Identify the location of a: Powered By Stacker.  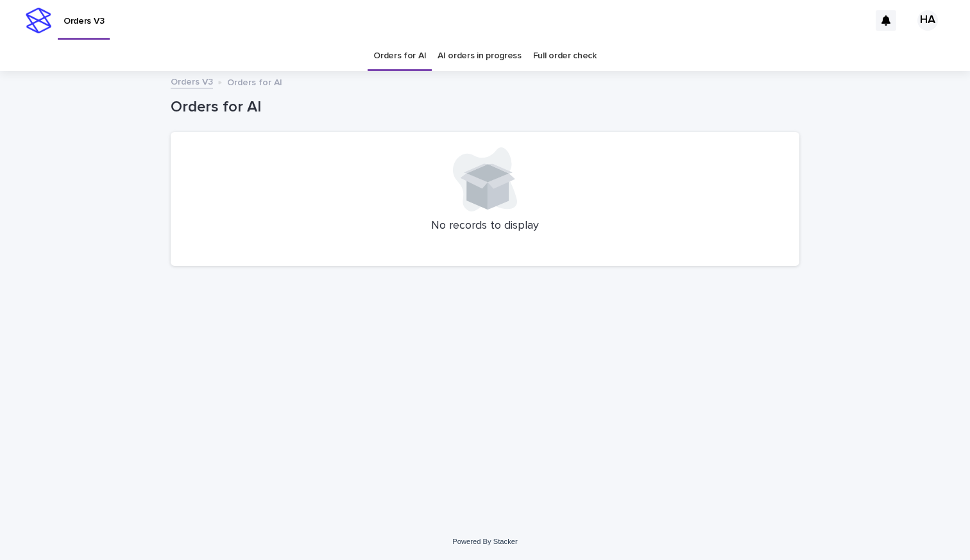
(484, 542).